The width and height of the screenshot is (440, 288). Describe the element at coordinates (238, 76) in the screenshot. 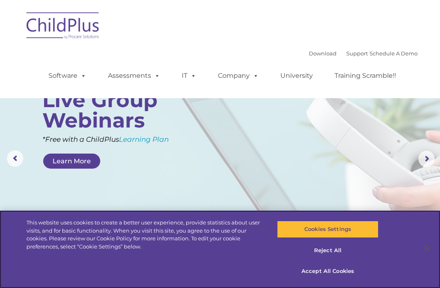

I see `a: Company` at that location.